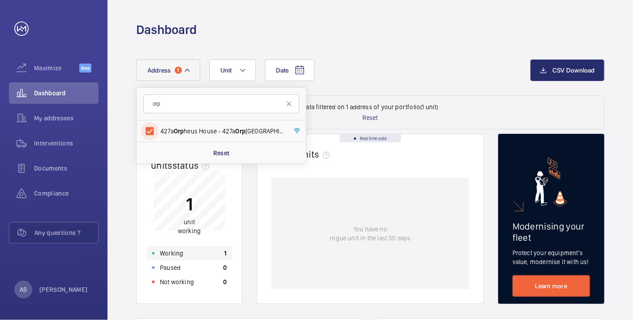 The height and width of the screenshot is (320, 633). I want to click on span: Compliance, so click(66, 194).